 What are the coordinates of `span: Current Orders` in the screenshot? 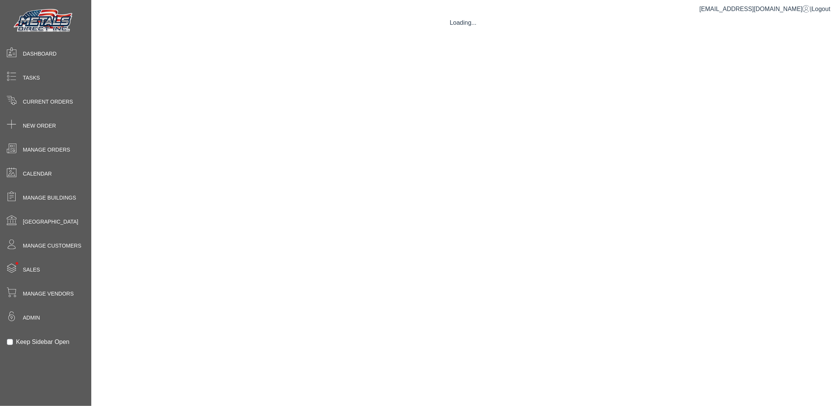 It's located at (48, 102).